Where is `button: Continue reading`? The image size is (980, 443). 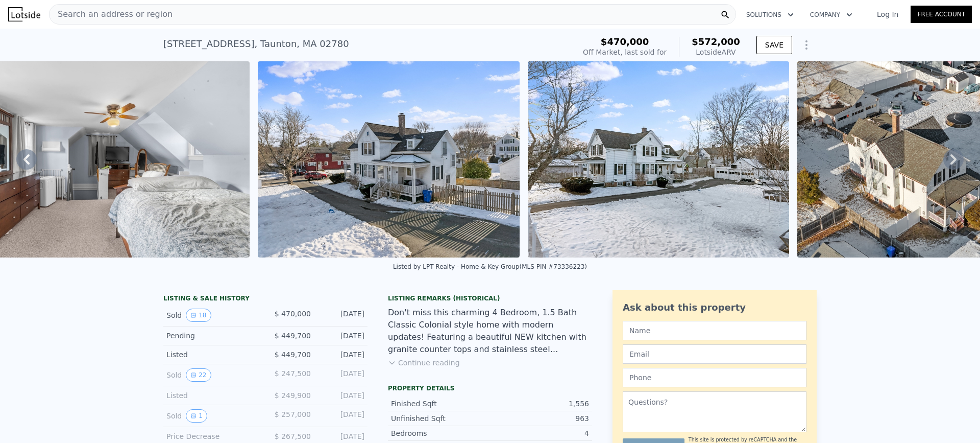
button: Continue reading is located at coordinates (423, 362).